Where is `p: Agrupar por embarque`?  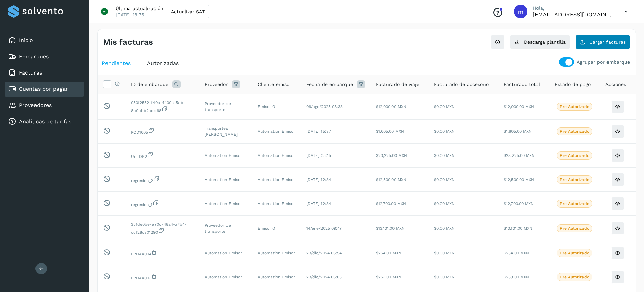
p: Agrupar por embarque is located at coordinates (603, 62).